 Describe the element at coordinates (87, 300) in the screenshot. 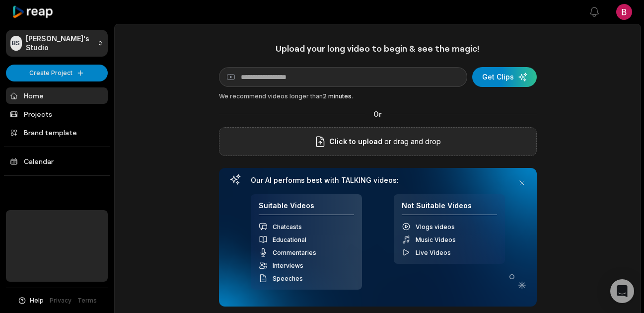

I see `a: Terms` at that location.